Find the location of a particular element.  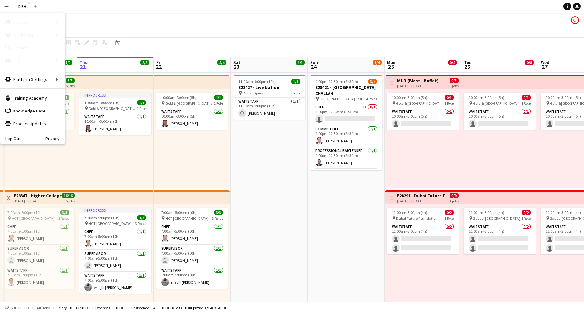

span: Sat is located at coordinates (237, 62).